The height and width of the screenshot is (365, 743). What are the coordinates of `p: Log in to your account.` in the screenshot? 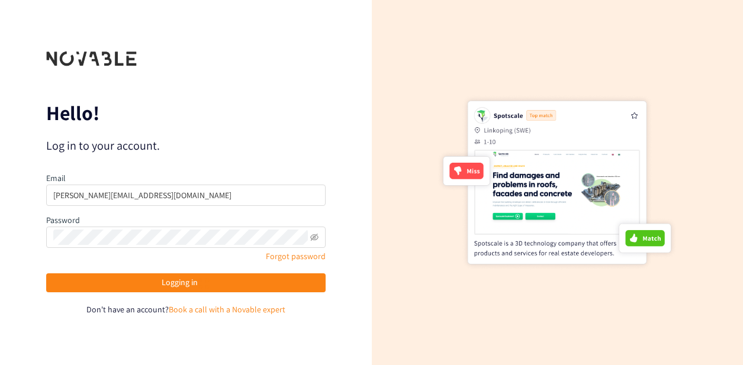 It's located at (186, 146).